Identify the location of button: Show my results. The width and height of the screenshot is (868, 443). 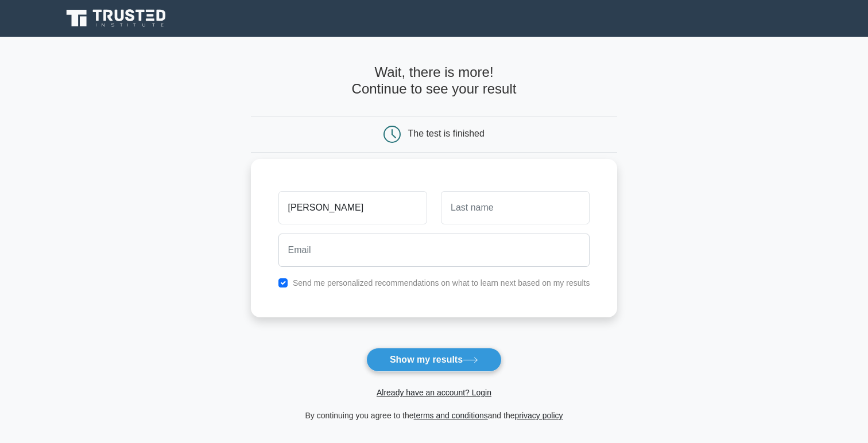
(434, 360).